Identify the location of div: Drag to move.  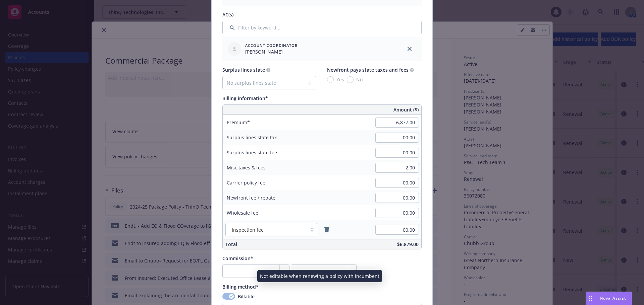
(590, 299).